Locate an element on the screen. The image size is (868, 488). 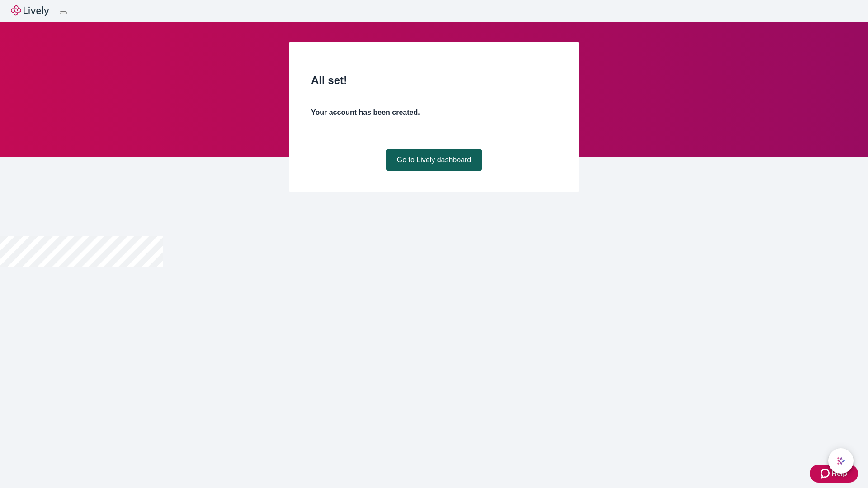
a: Go to Lively dashboard is located at coordinates (434, 160).